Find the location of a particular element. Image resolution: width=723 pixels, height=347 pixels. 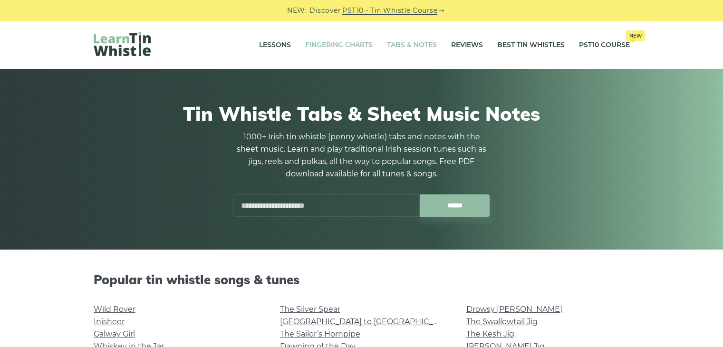

a: Fingering Charts is located at coordinates (339, 45).